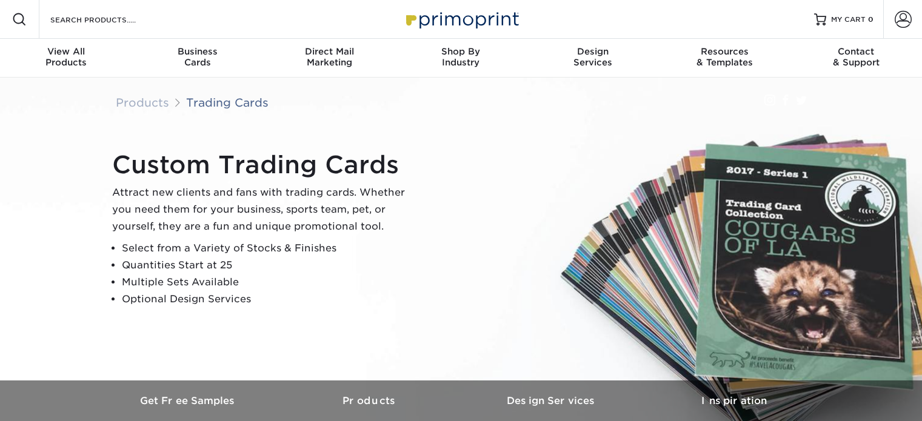  What do you see at coordinates (552, 401) in the screenshot?
I see `h3: Design Services` at bounding box center [552, 401].